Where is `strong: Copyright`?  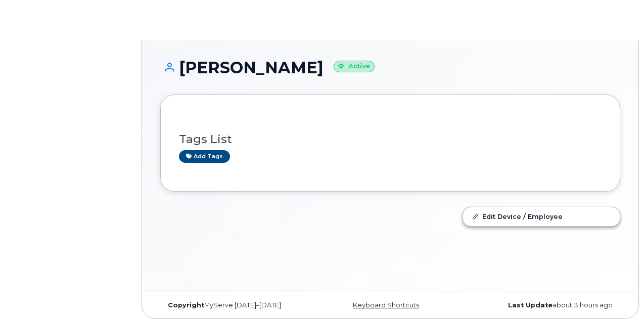
strong: Copyright is located at coordinates (186, 305).